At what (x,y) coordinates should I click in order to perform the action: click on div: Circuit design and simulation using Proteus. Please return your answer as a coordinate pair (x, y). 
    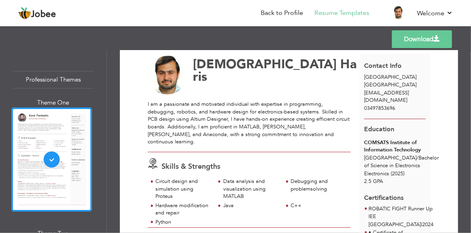
    Looking at the image, I should click on (183, 189).